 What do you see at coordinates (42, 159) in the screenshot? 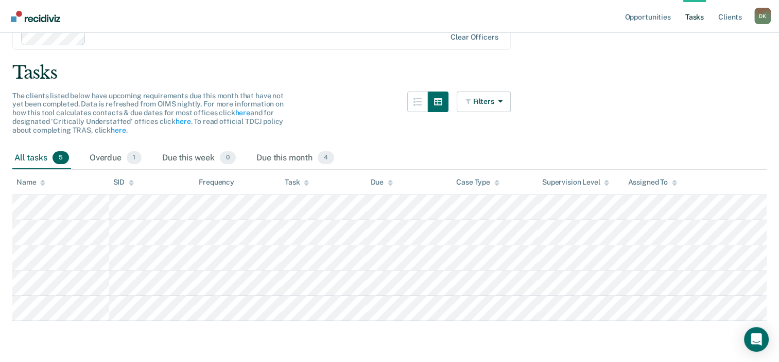
I see `div: All tasks5` at bounding box center [42, 159].